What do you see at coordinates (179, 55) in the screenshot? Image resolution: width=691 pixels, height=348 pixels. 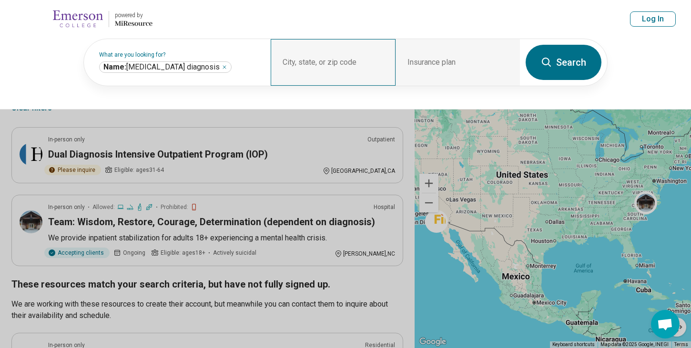 I see `label: What are you looking for?` at bounding box center [179, 55].